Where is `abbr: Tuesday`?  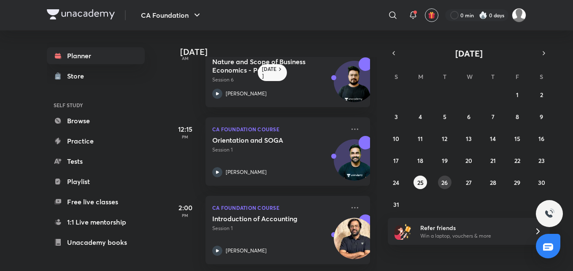 abbr: Tuesday is located at coordinates (445, 76).